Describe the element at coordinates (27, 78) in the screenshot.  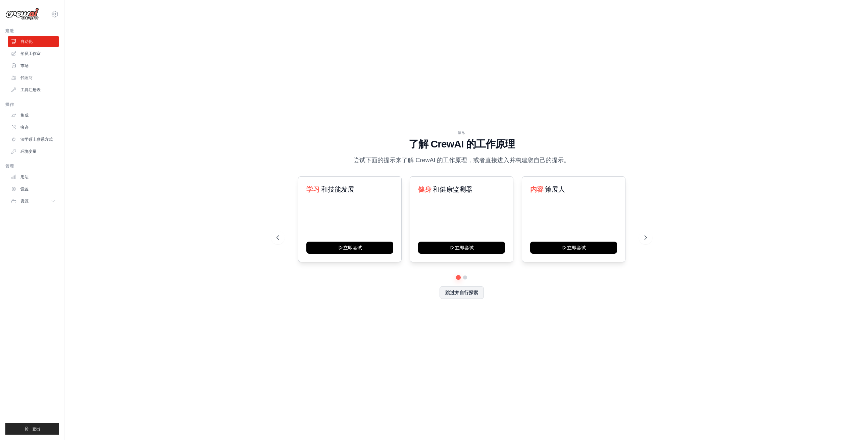
I see `font: 代理商` at that location.